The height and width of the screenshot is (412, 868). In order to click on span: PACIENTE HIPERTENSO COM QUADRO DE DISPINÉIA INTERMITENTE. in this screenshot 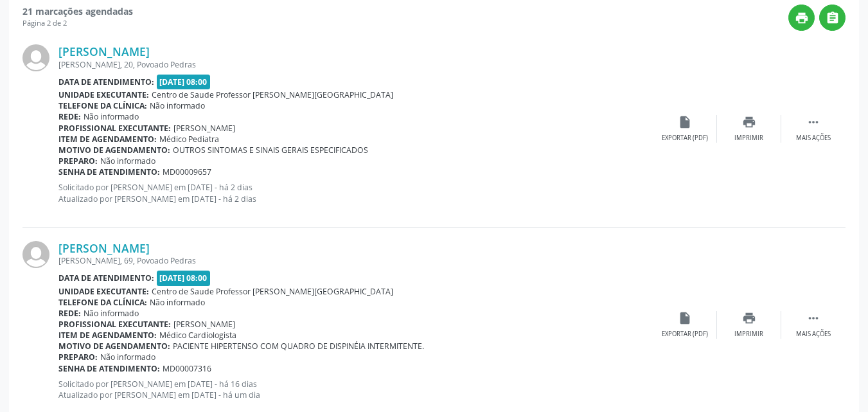, I will do `click(298, 346)`.